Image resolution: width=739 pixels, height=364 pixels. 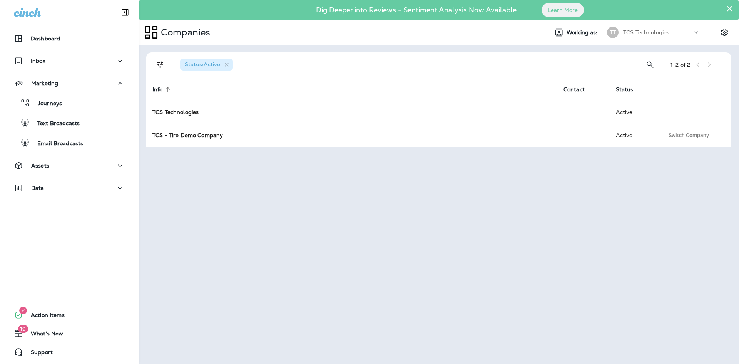 What do you see at coordinates (69, 352) in the screenshot?
I see `button: Support` at bounding box center [69, 352].